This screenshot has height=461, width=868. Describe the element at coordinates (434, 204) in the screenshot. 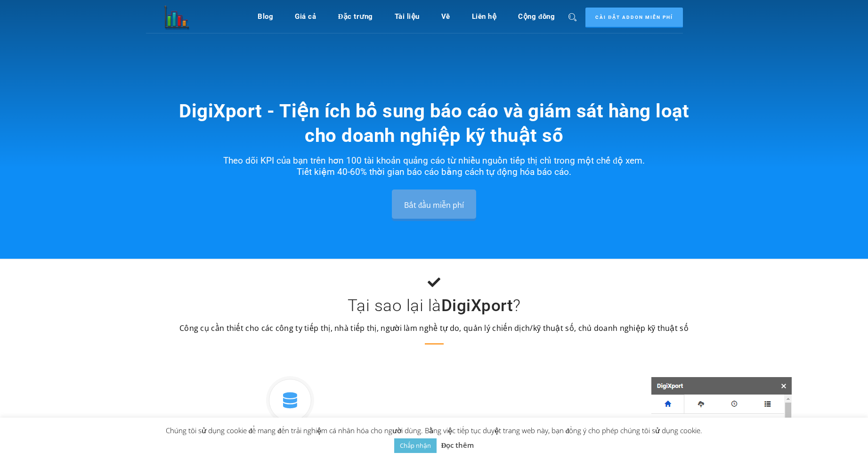

I see `a: Bắt đầu miễn phí` at that location.